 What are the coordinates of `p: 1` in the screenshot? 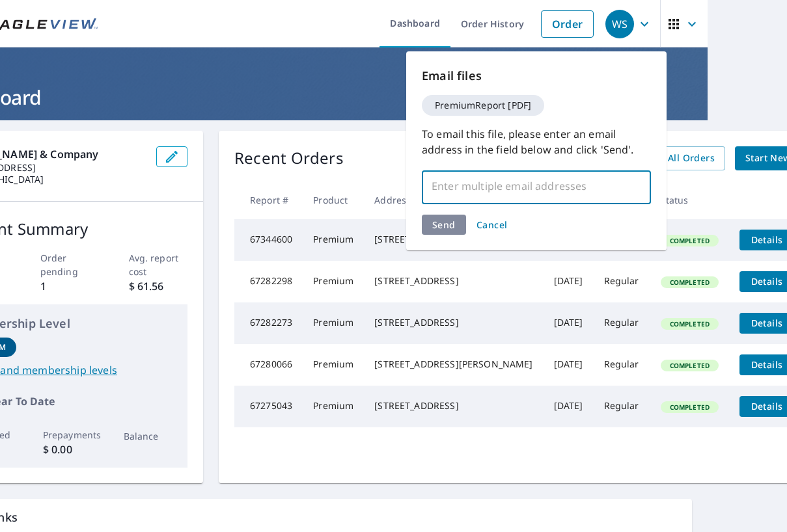 It's located at (69, 286).